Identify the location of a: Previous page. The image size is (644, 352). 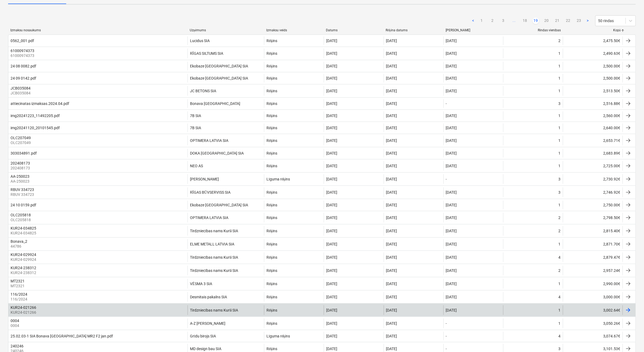
(474, 20).